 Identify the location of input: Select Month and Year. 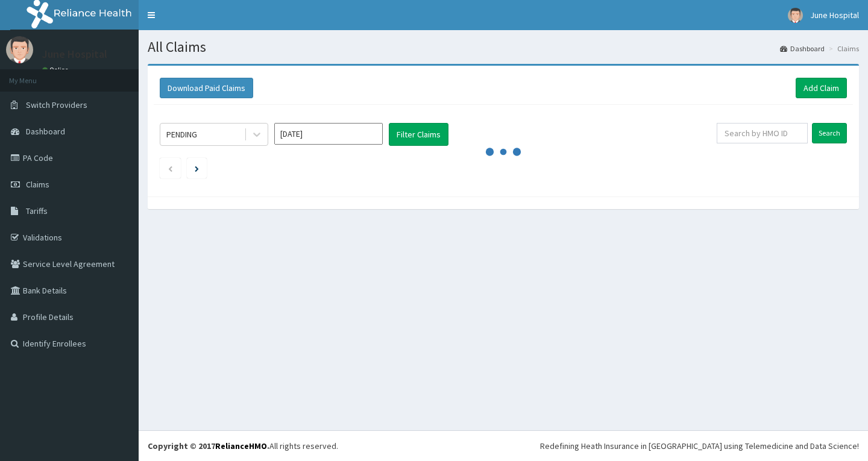
(329, 134).